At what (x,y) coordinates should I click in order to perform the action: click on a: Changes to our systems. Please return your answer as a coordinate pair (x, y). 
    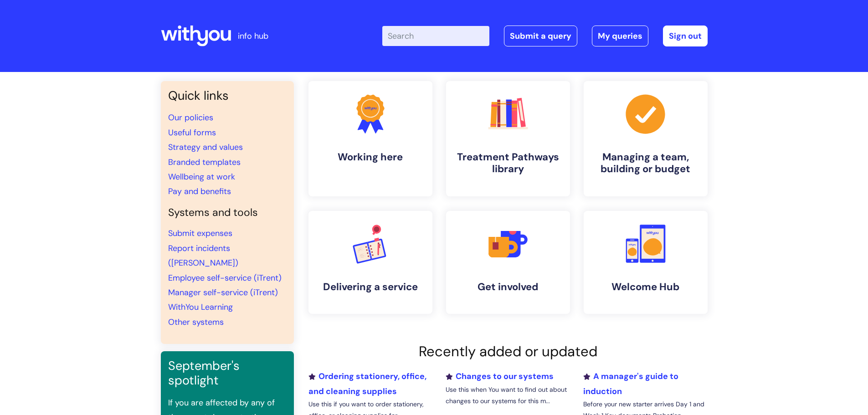
    Looking at the image, I should click on (499, 377).